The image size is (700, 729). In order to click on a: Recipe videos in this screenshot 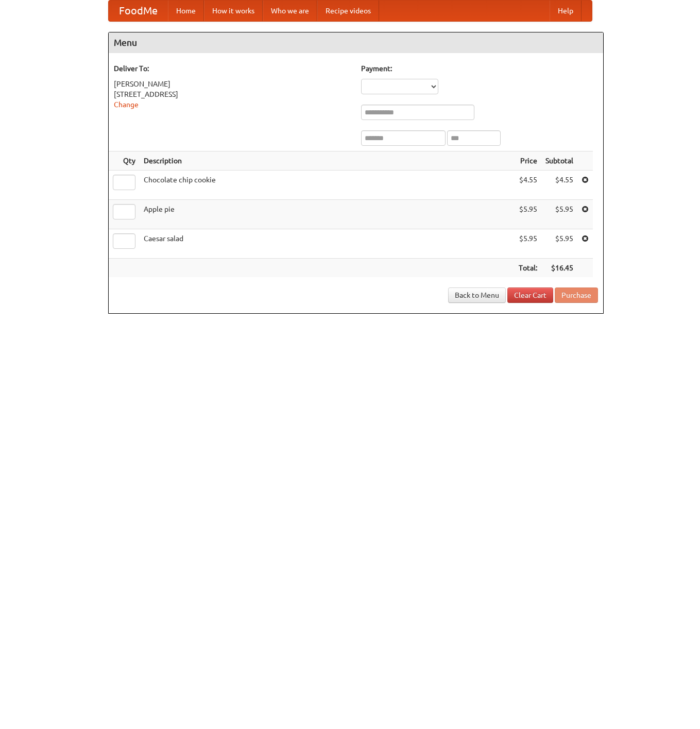, I will do `click(348, 11)`.